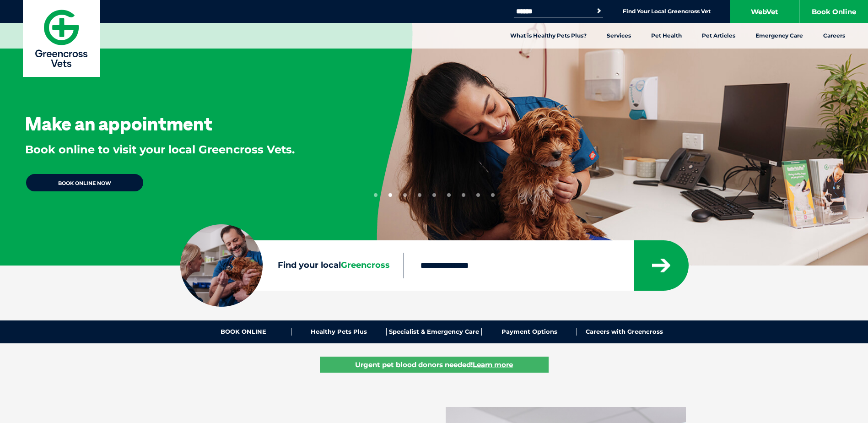 This screenshot has width=868, height=423. Describe the element at coordinates (85, 182) in the screenshot. I see `a: BOOK ONLINE NOW` at that location.